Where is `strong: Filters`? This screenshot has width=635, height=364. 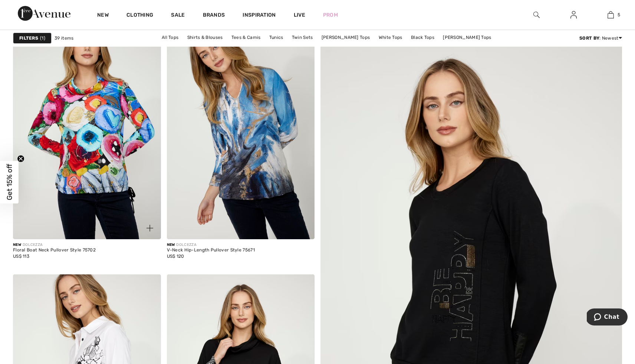 strong: Filters is located at coordinates (29, 38).